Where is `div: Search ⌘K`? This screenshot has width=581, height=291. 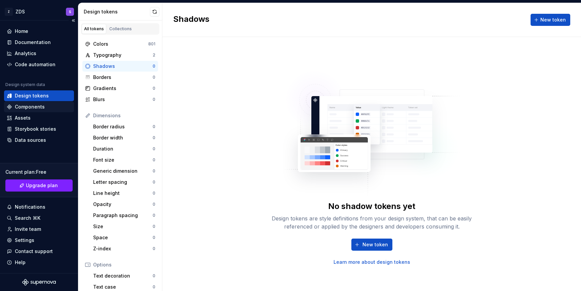 div: Search ⌘K is located at coordinates (28, 218).